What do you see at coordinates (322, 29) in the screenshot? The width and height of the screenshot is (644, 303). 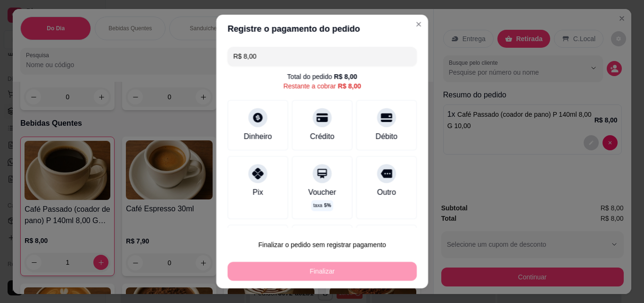 I see `header: Registre o pagamento do pedido` at bounding box center [322, 29].